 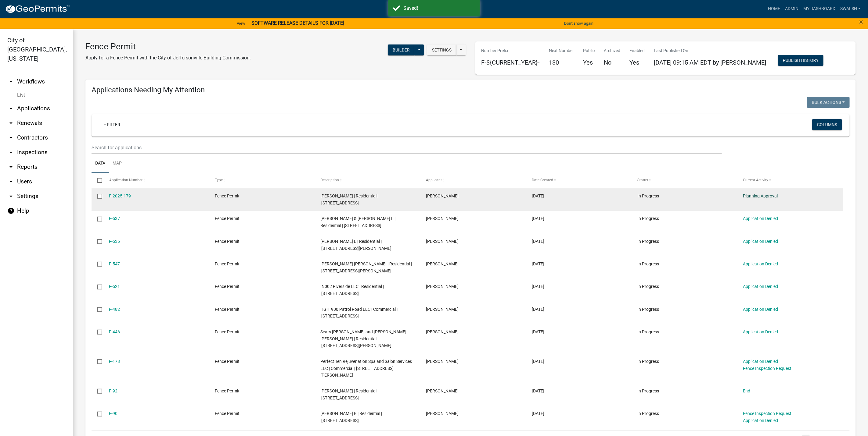 What do you see at coordinates (851, 9) in the screenshot?
I see `a: swalsh` at bounding box center [851, 9].